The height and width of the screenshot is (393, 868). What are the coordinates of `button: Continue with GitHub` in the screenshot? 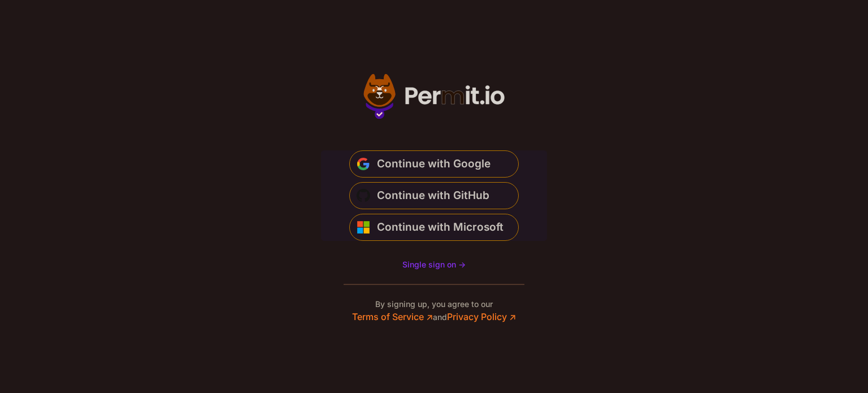 It's located at (434, 196).